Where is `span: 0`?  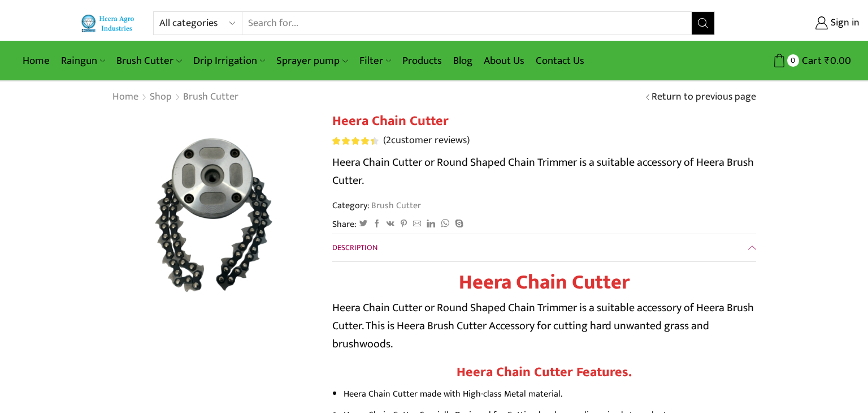
span: 0 is located at coordinates (793, 60).